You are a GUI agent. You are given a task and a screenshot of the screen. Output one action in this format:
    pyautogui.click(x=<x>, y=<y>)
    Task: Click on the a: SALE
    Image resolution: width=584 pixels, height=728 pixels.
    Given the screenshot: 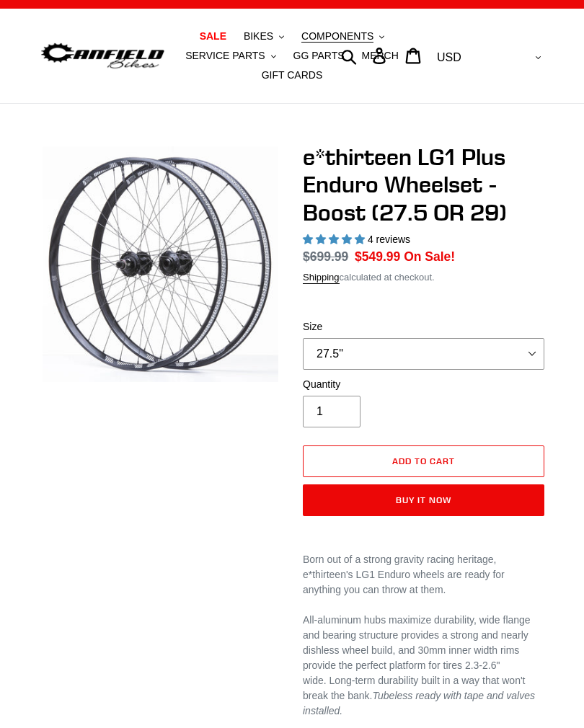 What is the action you would take?
    pyautogui.click(x=213, y=36)
    